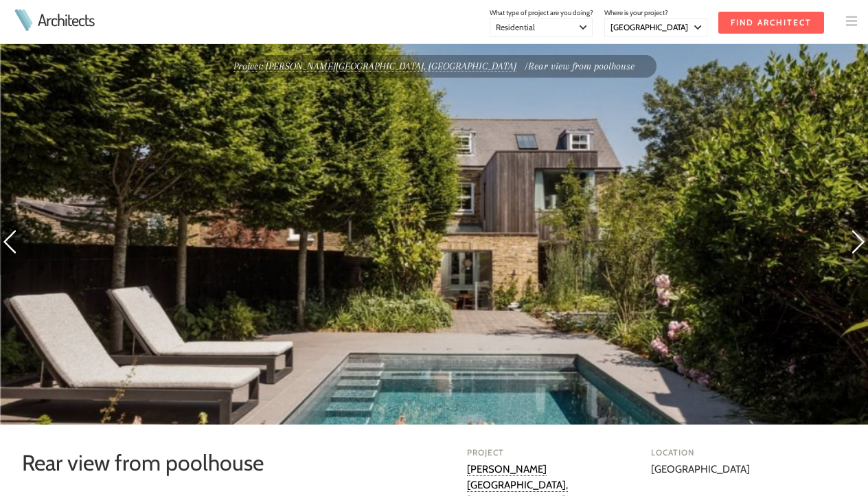 This screenshot has width=868, height=496. I want to click on input: Find Architect, so click(771, 23).